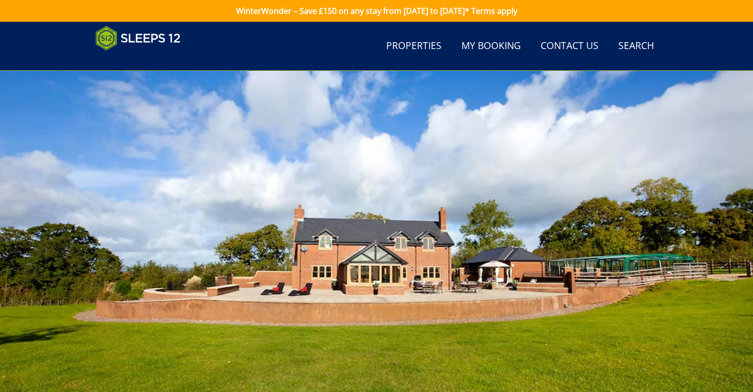 Image resolution: width=753 pixels, height=392 pixels. Describe the element at coordinates (138, 38) in the screenshot. I see `img: Sleeps 12` at that location.